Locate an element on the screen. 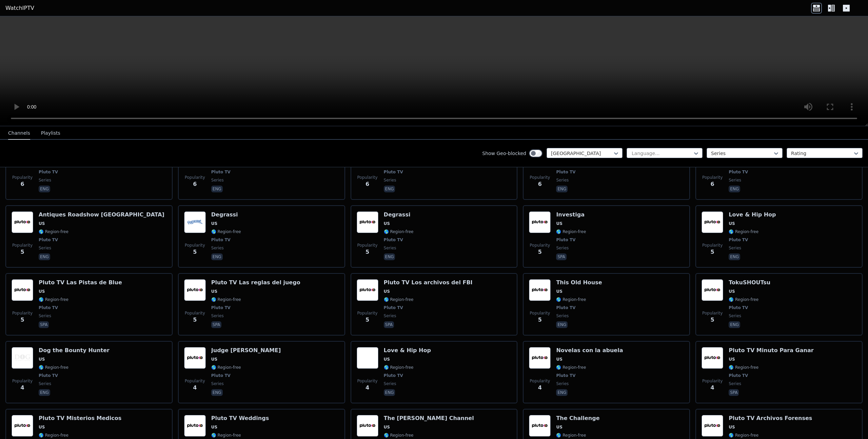 Image resolution: width=868 pixels, height=439 pixels. img: TokuSHOUTsu is located at coordinates (712, 290).